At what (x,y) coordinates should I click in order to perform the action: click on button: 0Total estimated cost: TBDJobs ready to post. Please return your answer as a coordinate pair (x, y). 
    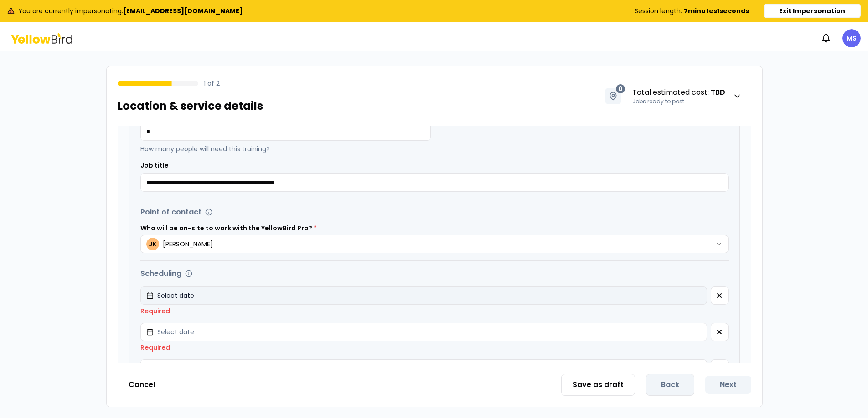
    Looking at the image, I should click on (673, 96).